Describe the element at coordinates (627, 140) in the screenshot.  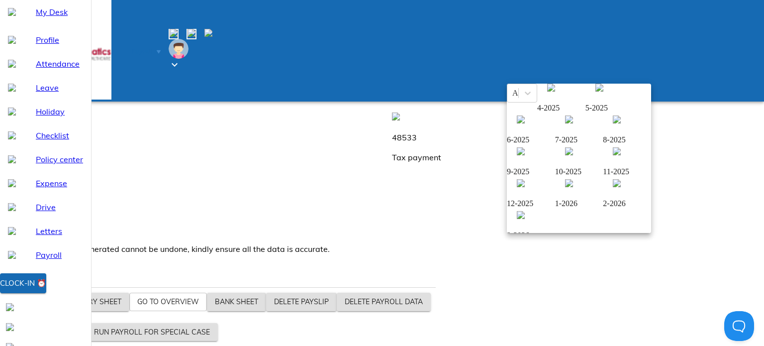
I see `div: 8-2025` at that location.